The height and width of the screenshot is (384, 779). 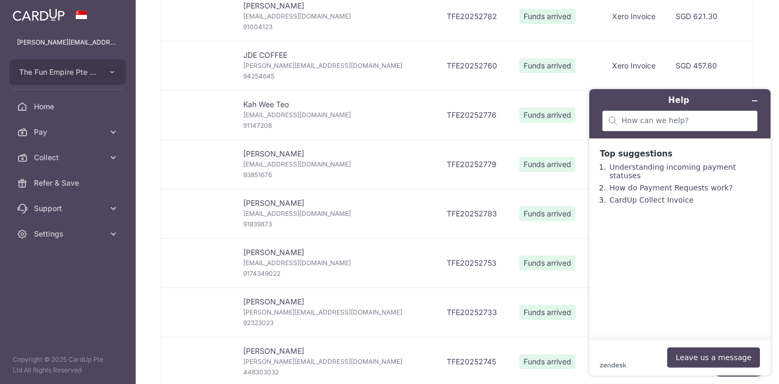 I want to click on a: Understanding incoming payment statuses, so click(x=92, y=91).